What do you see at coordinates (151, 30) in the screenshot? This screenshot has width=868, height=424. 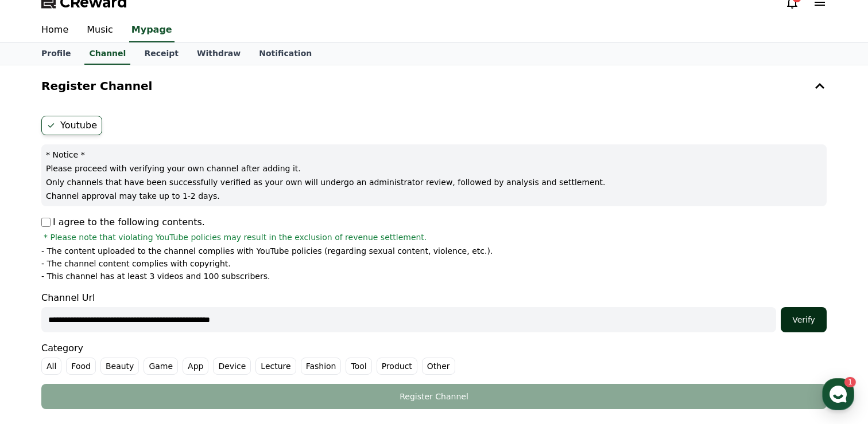 I see `a: Mypage` at bounding box center [151, 30].